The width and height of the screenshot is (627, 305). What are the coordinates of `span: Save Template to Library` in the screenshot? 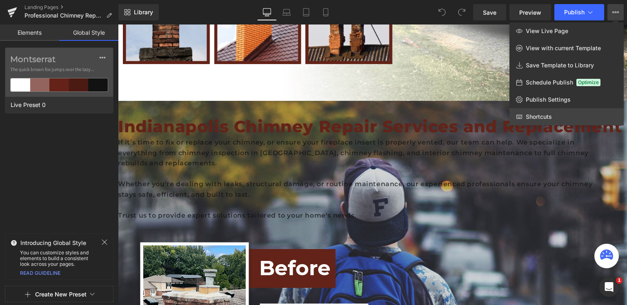 It's located at (560, 65).